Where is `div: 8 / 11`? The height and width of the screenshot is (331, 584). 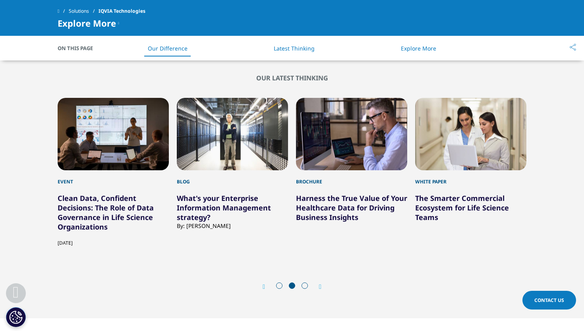 div: 8 / 11 is located at coordinates (471, 172).